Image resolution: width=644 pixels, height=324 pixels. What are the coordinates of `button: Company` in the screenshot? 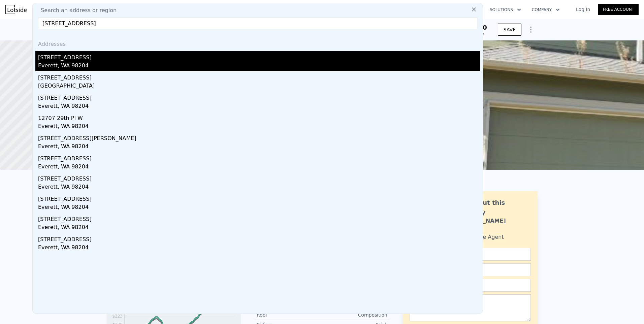 It's located at (545, 10).